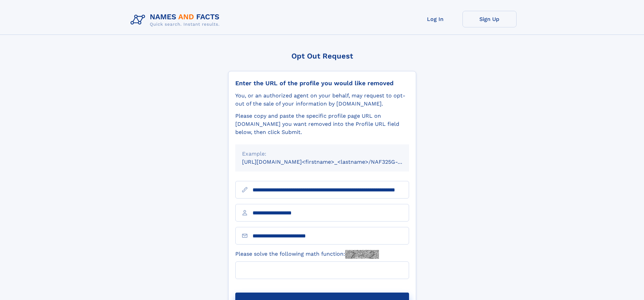 The height and width of the screenshot is (300, 644). I want to click on div: Example:, so click(322, 154).